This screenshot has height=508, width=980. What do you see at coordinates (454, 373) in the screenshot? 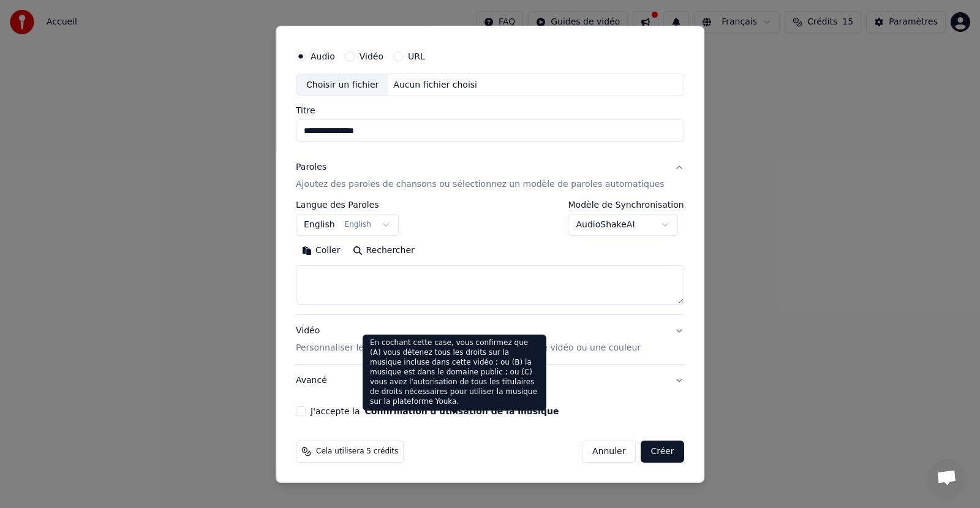
I see `div: En cochant cette case, vous confirmez que (A) vous détenez tous les droits sur la musique incluse...` at bounding box center [454, 373].